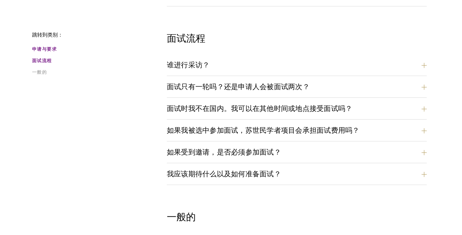 The height and width of the screenshot is (235, 462). I want to click on font: 如果我被选中参加面试，苏世民学者项目会承担面试费用吗？, so click(263, 130).